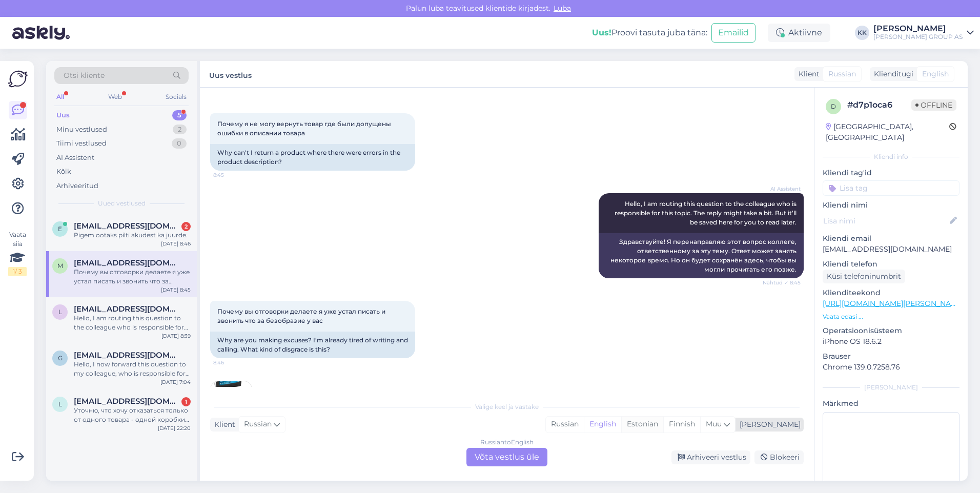 The width and height of the screenshot is (980, 493). I want to click on div: KK, so click(862, 33).